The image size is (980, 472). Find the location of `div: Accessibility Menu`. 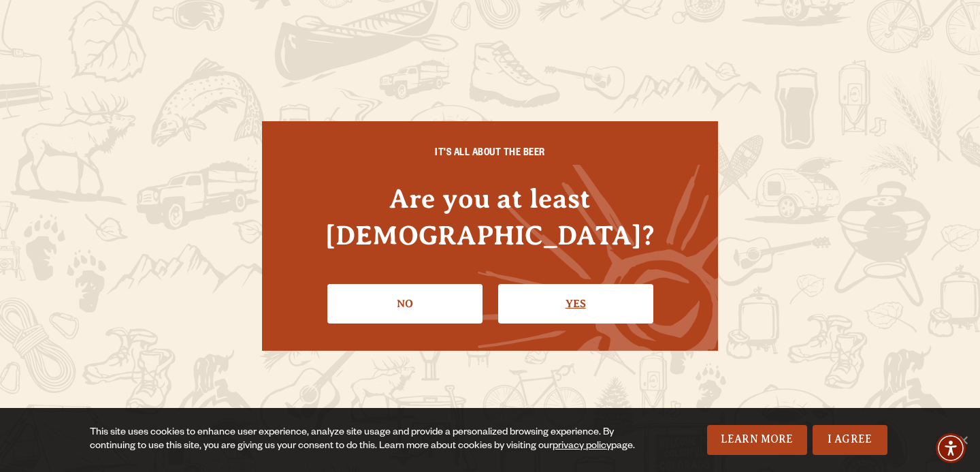

div: Accessibility Menu is located at coordinates (951, 448).